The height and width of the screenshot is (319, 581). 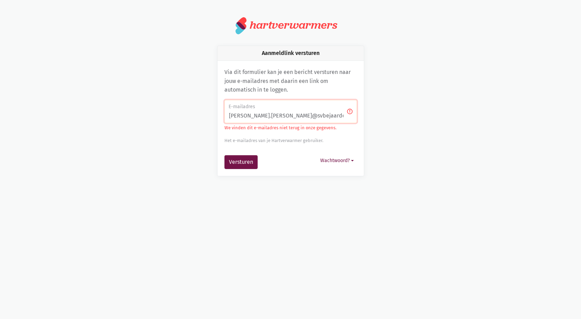 I want to click on div: Het e-mailadres van je Hartverwarmer gebruiker., so click(x=290, y=141).